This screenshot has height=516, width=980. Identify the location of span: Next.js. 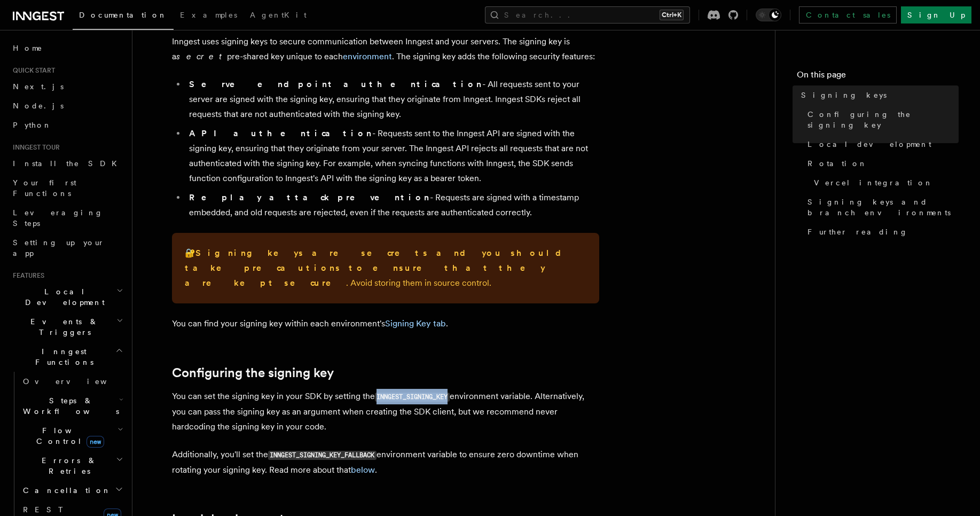
(38, 87).